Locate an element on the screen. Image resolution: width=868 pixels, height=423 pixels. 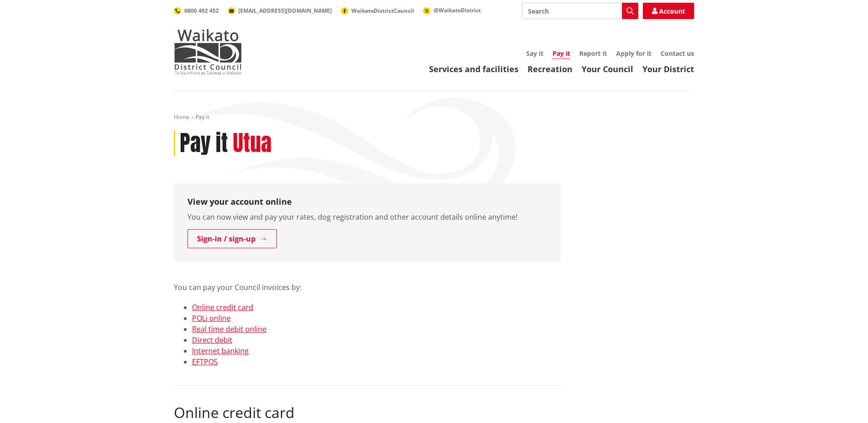
a: Home is located at coordinates (182, 117).